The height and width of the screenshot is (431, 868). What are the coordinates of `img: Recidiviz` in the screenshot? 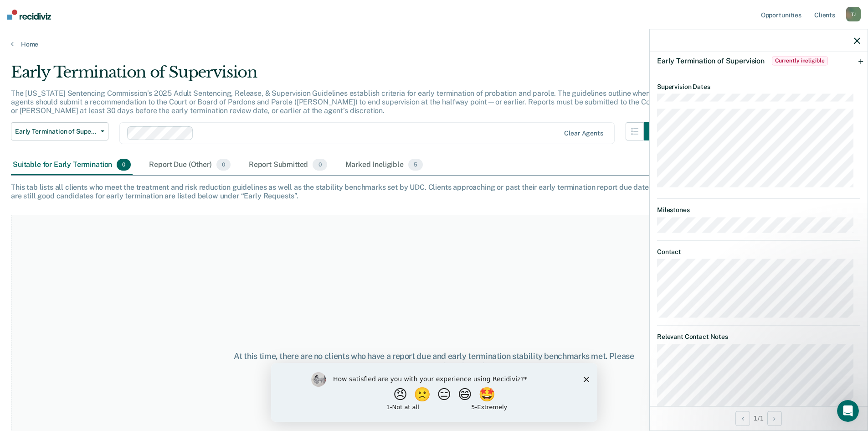 It's located at (29, 15).